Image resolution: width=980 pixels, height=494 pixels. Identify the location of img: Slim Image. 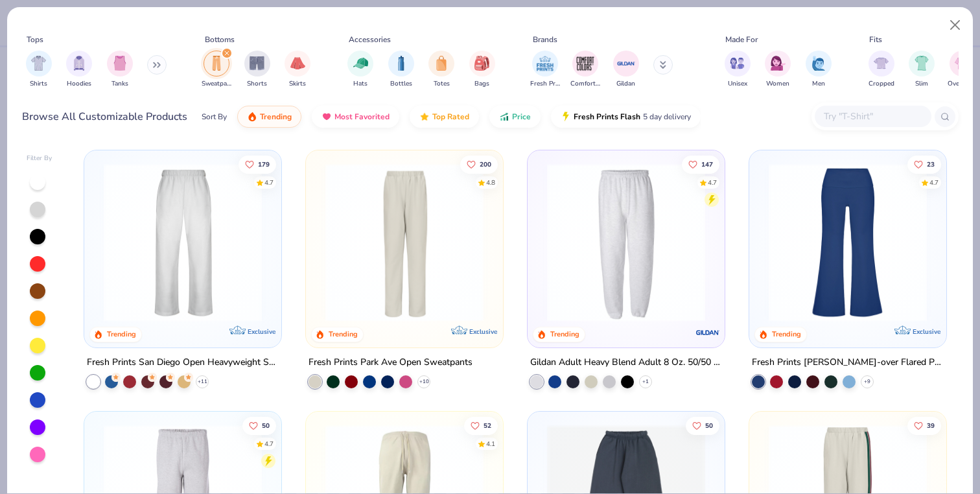
(921, 63).